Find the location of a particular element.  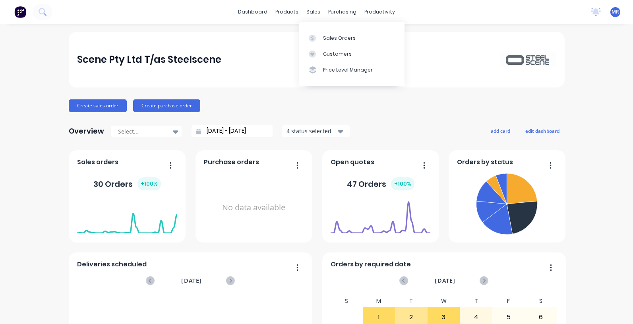

span: Sales orders is located at coordinates (98, 162).